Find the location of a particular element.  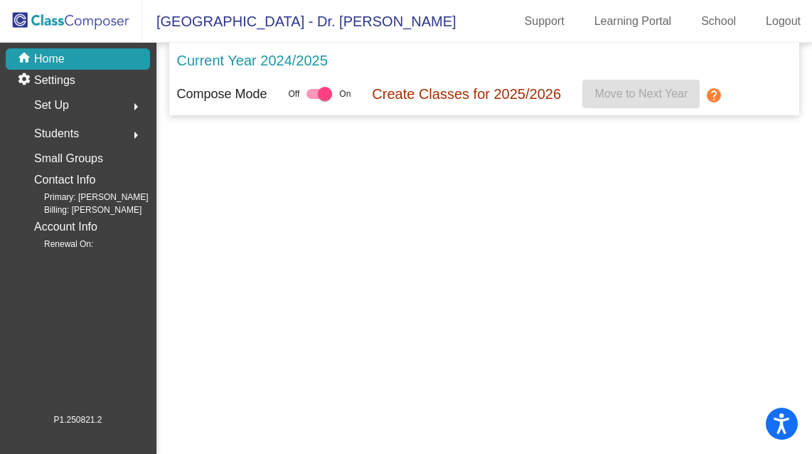

mat-icon: settings is located at coordinates (26, 80).